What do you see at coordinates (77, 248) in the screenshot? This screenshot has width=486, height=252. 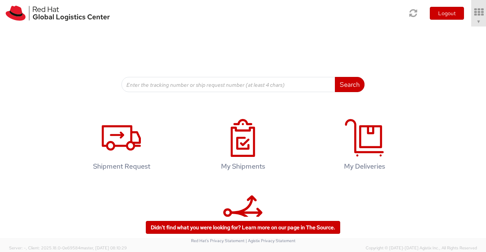 I see `span: Client: 2025.18.0-0e69584` at bounding box center [77, 248].